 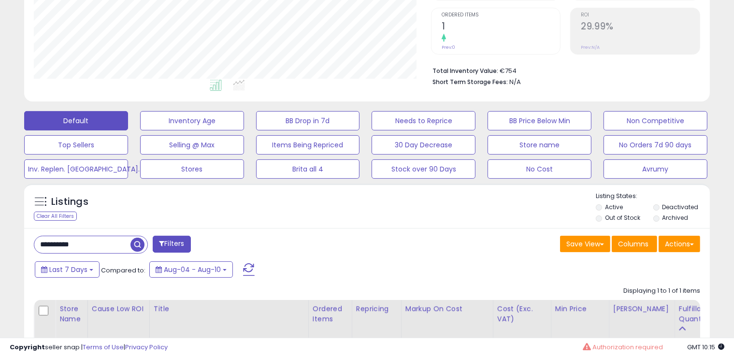 I want to click on span: Compared to:, so click(x=123, y=270).